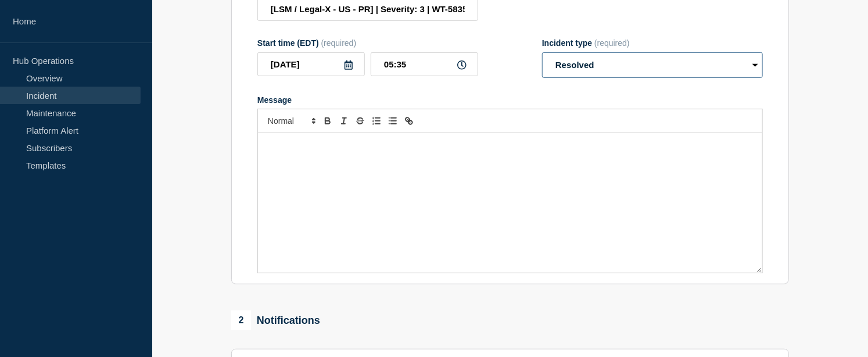 Image resolution: width=868 pixels, height=357 pixels. I want to click on div: Start time (EDT), so click(368, 43).